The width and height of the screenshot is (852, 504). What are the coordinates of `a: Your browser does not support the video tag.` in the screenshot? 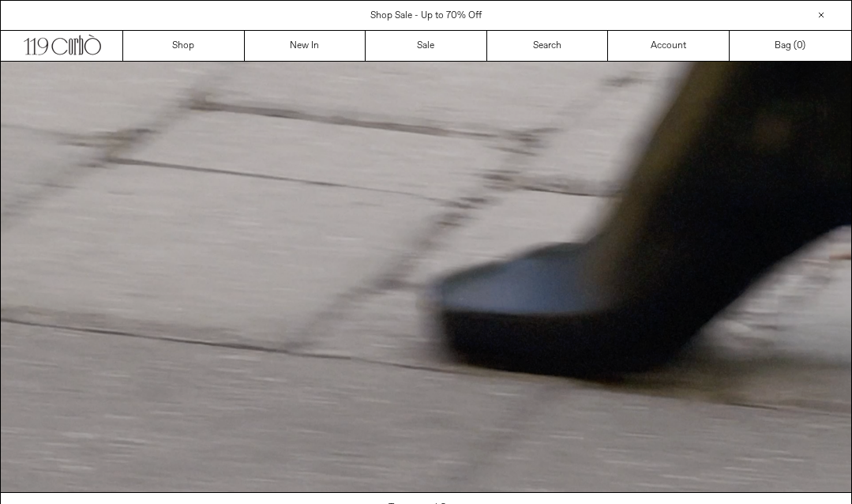 It's located at (425, 489).